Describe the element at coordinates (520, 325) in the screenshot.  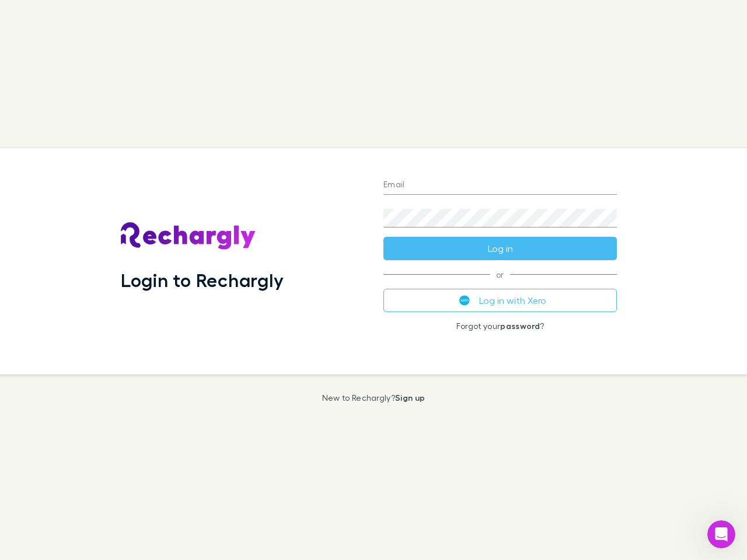
I see `a: password` at that location.